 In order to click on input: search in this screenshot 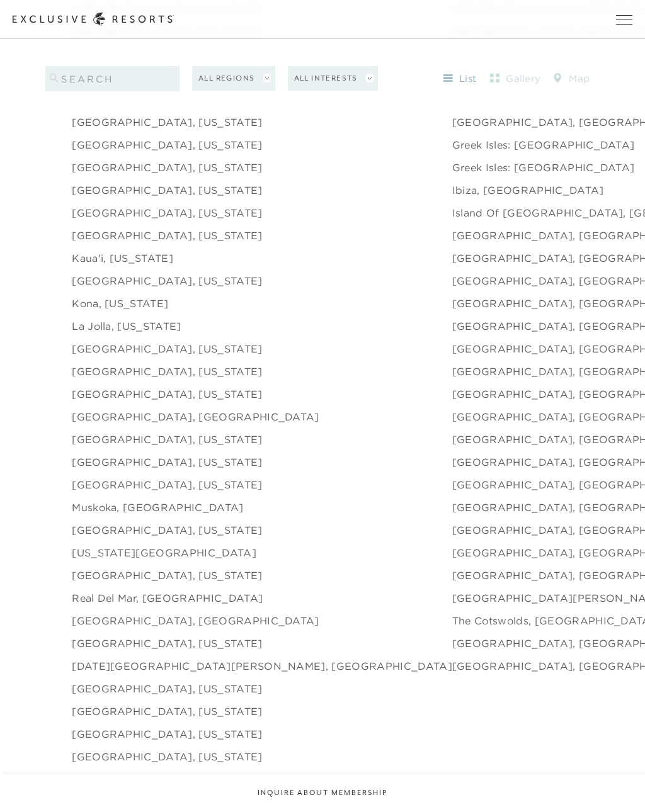, I will do `click(112, 79)`.